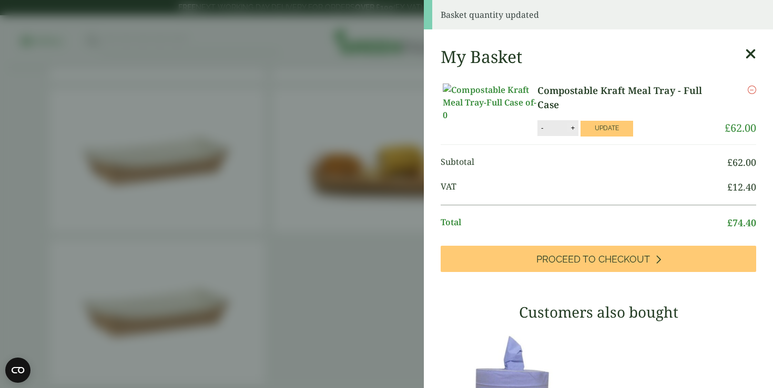 This screenshot has height=388, width=773. I want to click on bdi: 74.40, so click(741, 223).